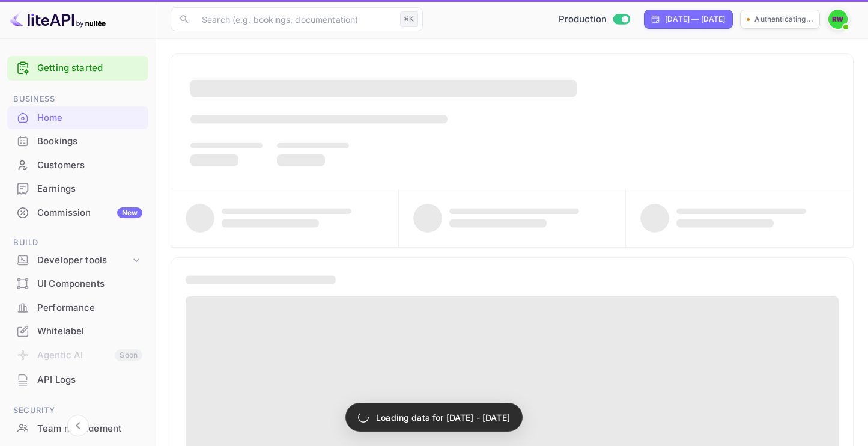  I want to click on div: ⌘K, so click(409, 19).